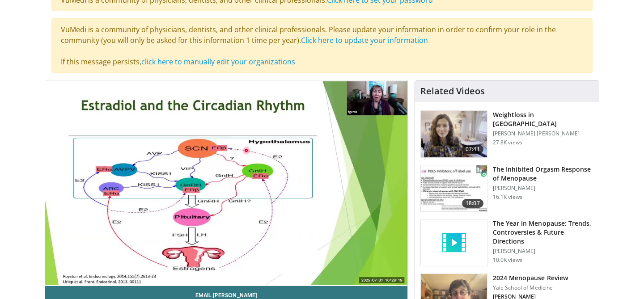  I want to click on p: 16.1K views, so click(508, 197).